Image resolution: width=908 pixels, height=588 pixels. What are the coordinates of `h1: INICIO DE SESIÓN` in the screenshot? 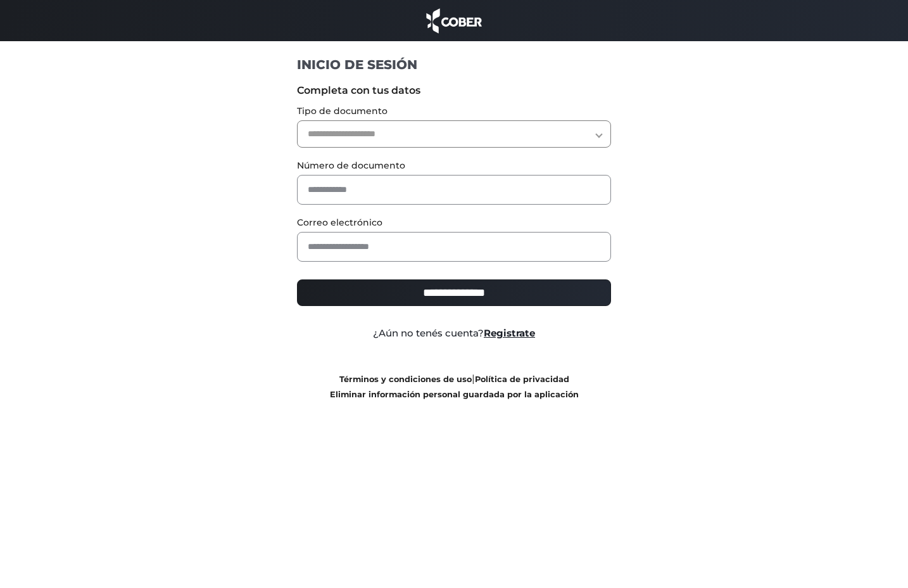 It's located at (454, 65).